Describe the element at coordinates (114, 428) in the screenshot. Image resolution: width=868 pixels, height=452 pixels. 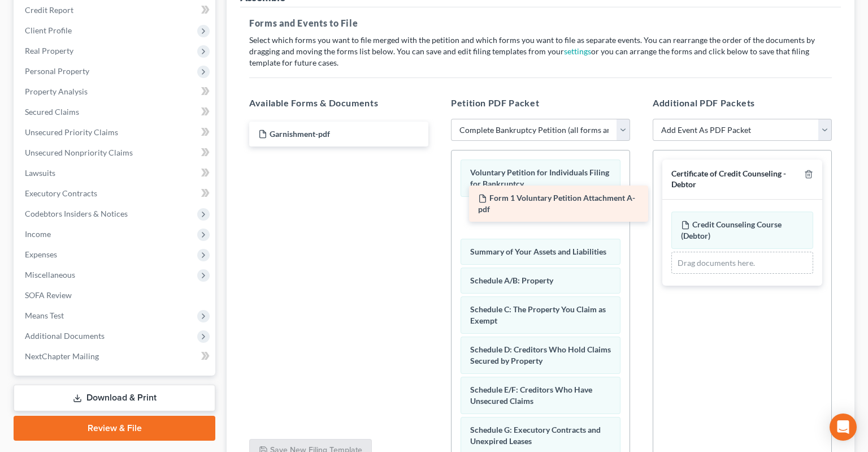
I see `a: Review & File` at that location.